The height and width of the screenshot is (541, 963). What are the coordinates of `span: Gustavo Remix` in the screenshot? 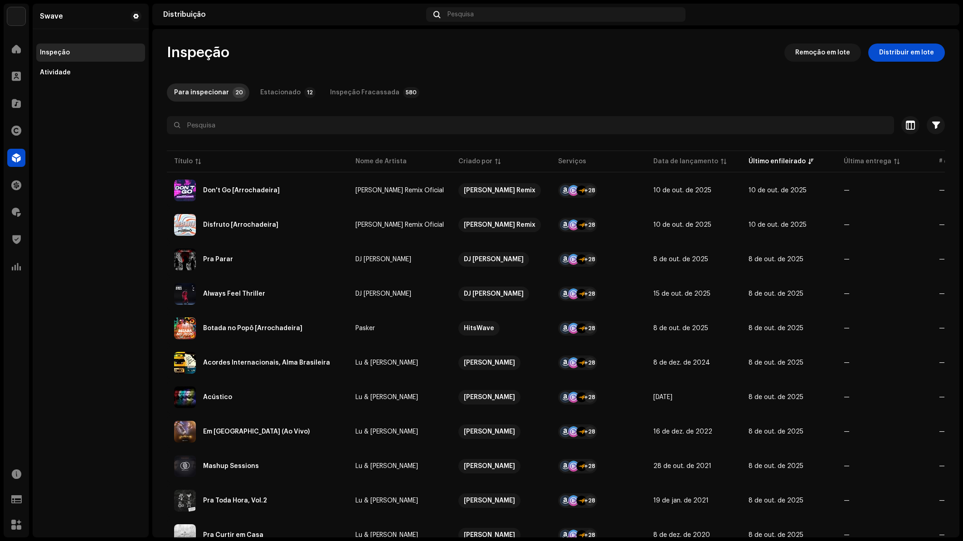 It's located at (501, 190).